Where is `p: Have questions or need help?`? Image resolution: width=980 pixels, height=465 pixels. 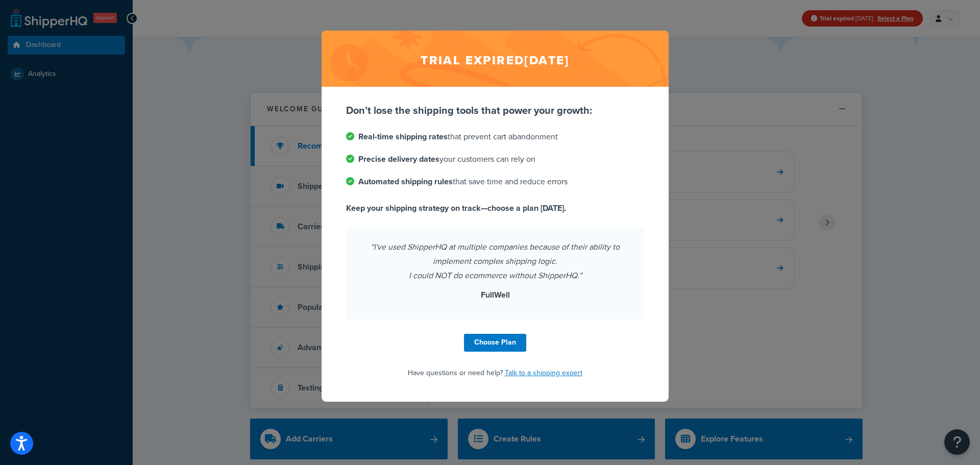 p: Have questions or need help? is located at coordinates (495, 373).